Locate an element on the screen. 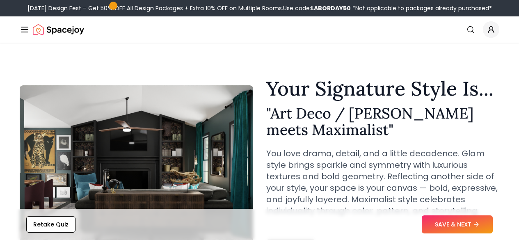 The height and width of the screenshot is (240, 519). span: Use code: is located at coordinates (317, 8).